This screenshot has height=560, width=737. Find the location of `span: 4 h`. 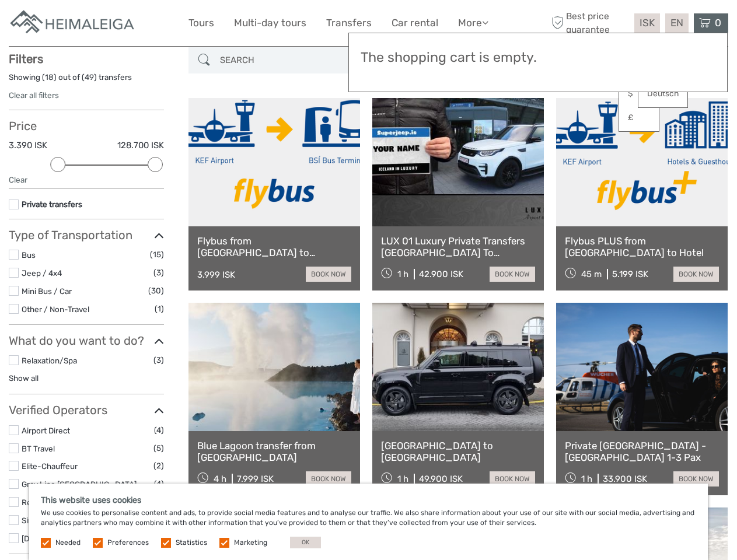

span: 4 h is located at coordinates (220, 479).